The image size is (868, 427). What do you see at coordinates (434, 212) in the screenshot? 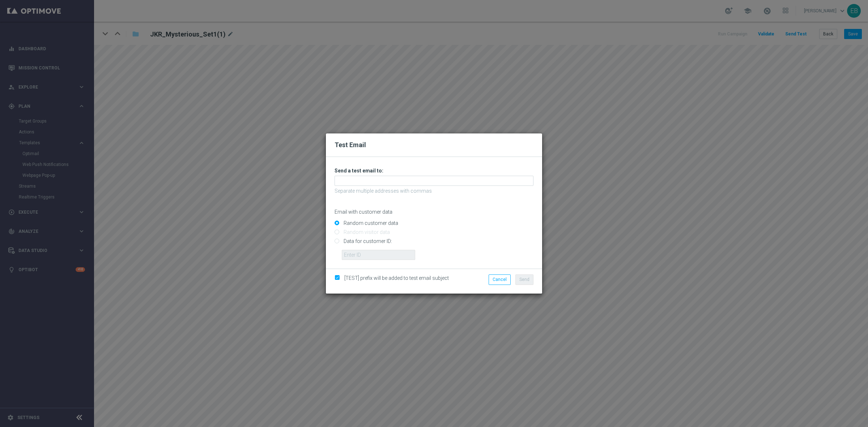
I see `p: Email with customer data` at bounding box center [434, 212].